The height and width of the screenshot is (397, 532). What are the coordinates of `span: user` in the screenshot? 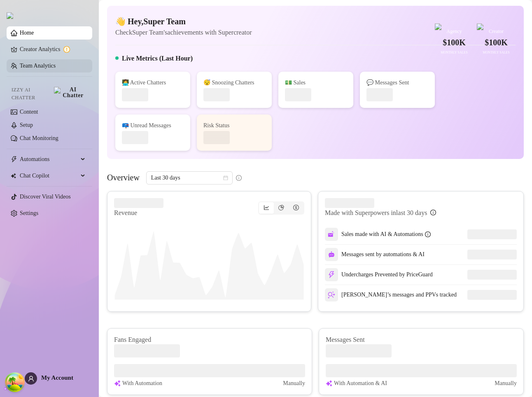 It's located at (31, 379).